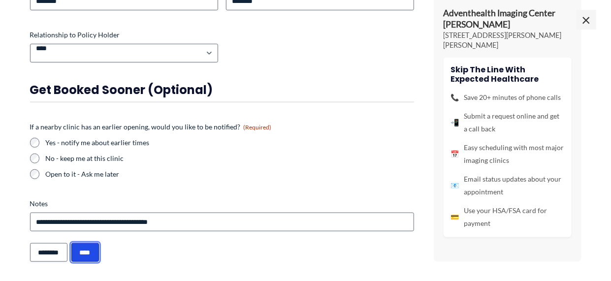 The width and height of the screenshot is (611, 281). What do you see at coordinates (507, 154) in the screenshot?
I see `li: Easy scheduling with most major imaging clinics` at bounding box center [507, 154].